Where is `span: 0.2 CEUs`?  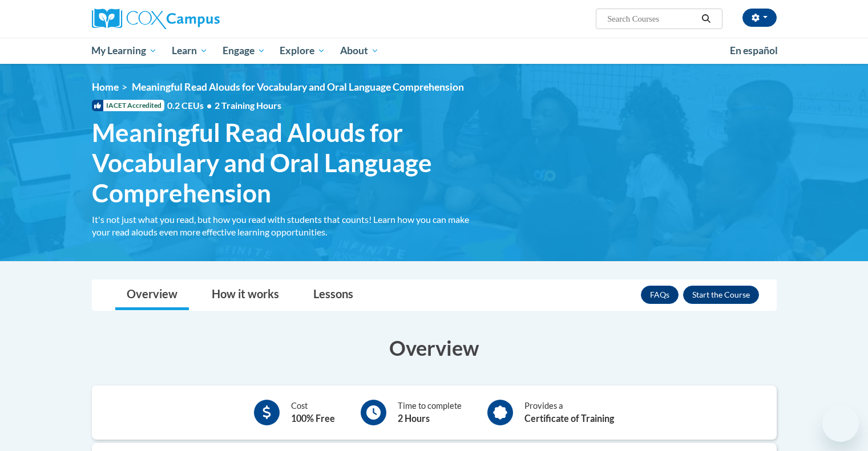
span: 0.2 CEUs is located at coordinates (224, 106).